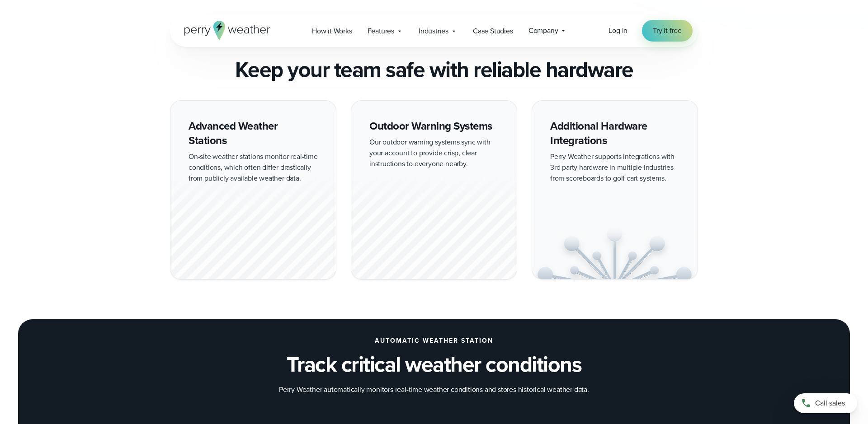  What do you see at coordinates (667, 31) in the screenshot?
I see `span: Try it free` at bounding box center [667, 31].